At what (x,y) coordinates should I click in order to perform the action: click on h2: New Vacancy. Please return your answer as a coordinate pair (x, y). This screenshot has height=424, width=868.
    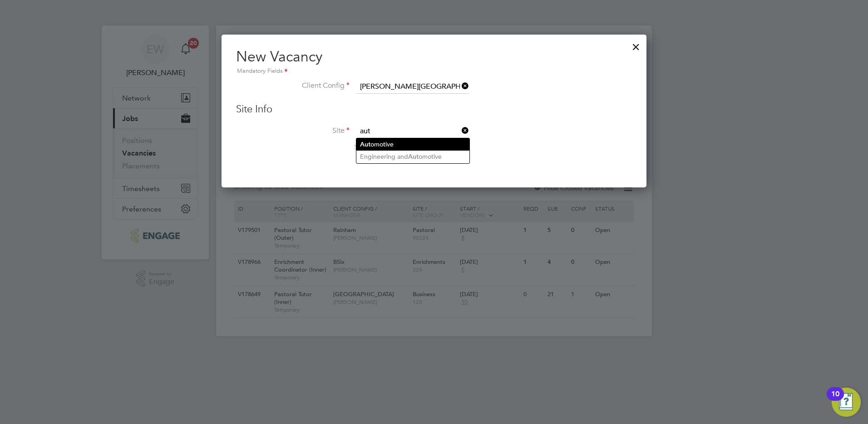
    Looking at the image, I should click on (434, 61).